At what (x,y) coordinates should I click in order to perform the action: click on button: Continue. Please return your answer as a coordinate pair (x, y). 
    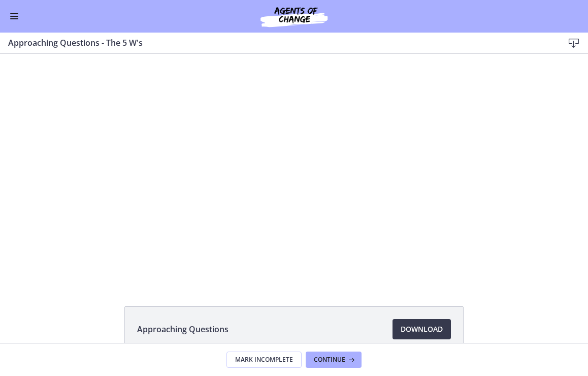
    Looking at the image, I should click on (334, 359).